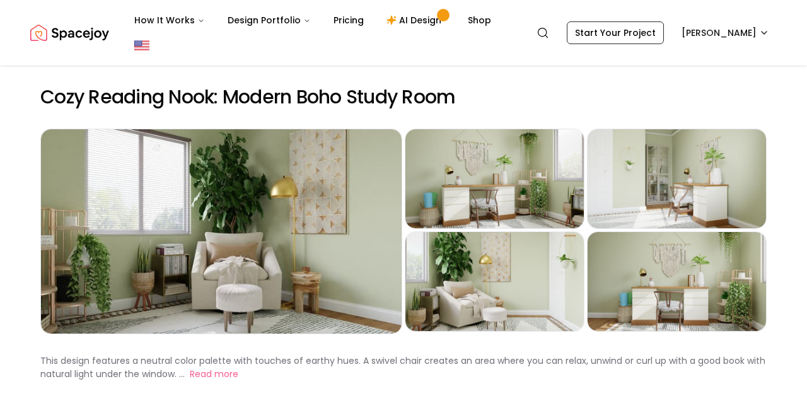 The image size is (807, 396). What do you see at coordinates (142, 45) in the screenshot?
I see `img: United States` at bounding box center [142, 45].